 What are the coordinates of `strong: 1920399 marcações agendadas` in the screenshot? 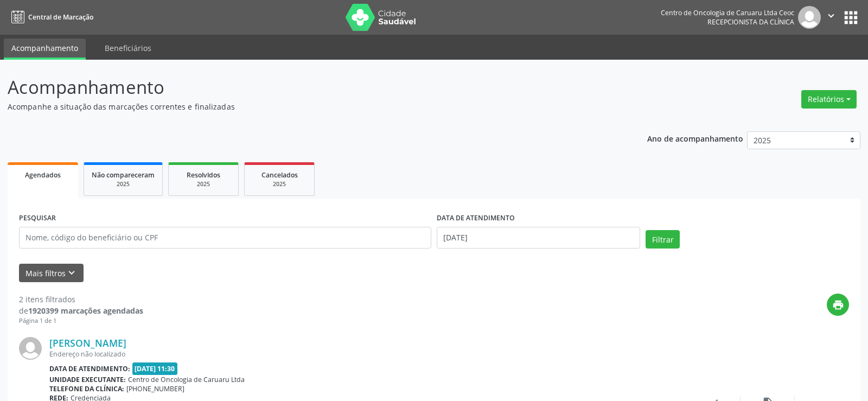 It's located at (86, 310).